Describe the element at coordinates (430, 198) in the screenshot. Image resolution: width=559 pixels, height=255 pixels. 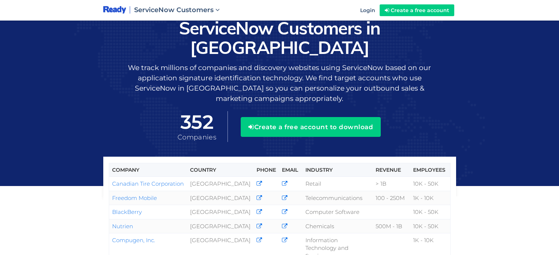
I see `td: 1K - 10K` at that location.